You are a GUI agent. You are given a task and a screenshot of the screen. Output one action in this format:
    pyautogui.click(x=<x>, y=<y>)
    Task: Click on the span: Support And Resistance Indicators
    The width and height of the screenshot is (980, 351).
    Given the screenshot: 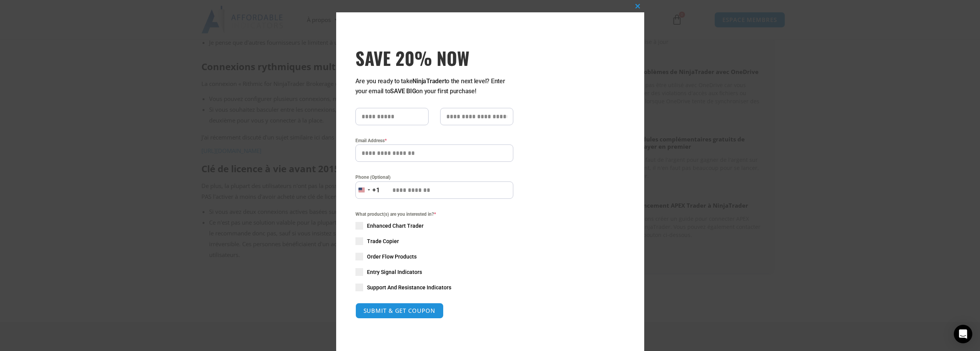 What is the action you would take?
    pyautogui.click(x=409, y=288)
    